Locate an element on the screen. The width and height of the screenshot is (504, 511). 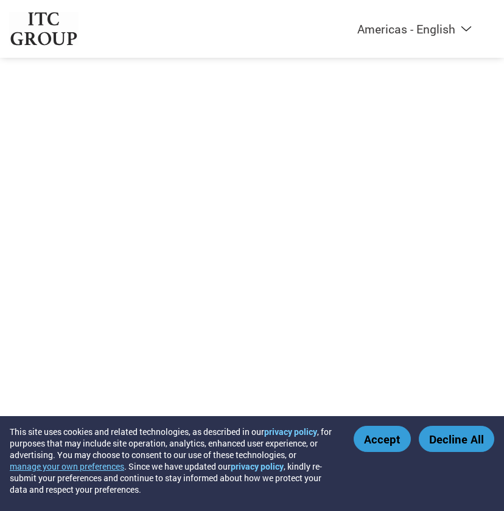
img: ITC Group is located at coordinates (44, 29).